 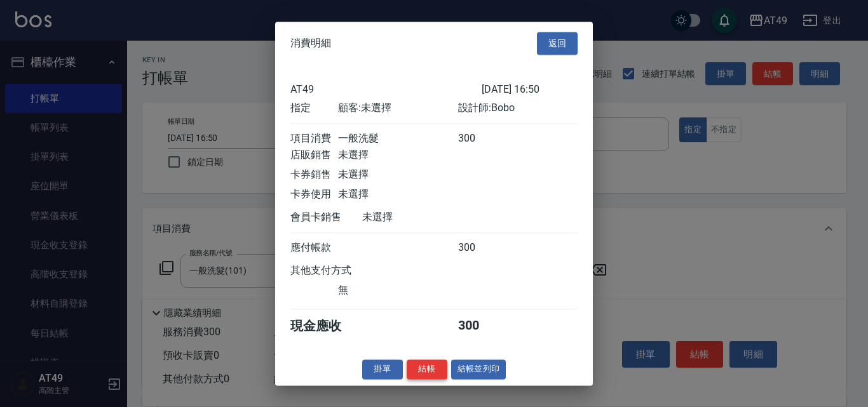 I want to click on div: 現金應收, so click(x=326, y=326).